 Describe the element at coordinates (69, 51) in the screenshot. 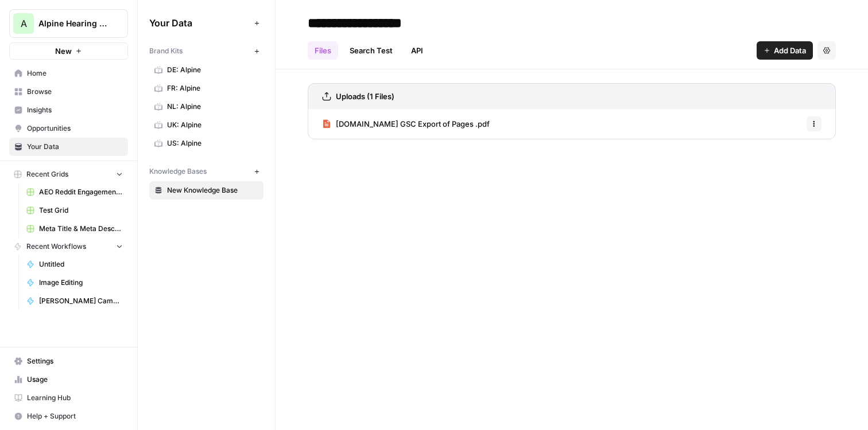

I see `button: New` at that location.